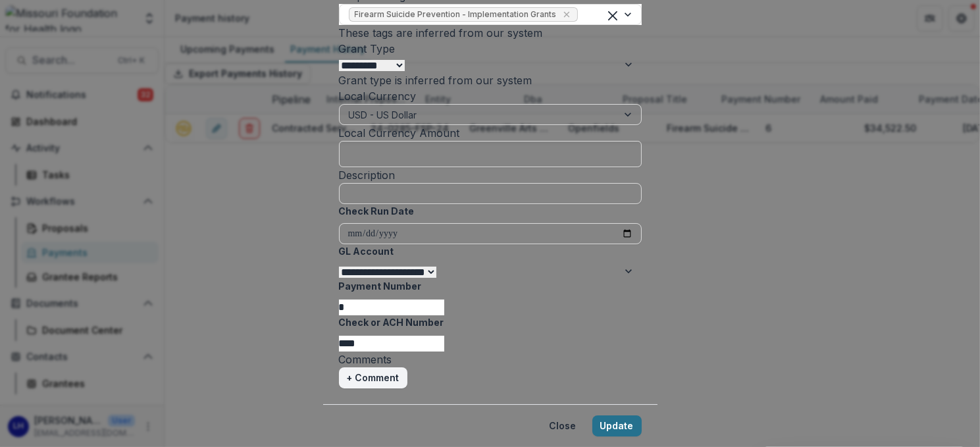 Image resolution: width=980 pixels, height=447 pixels. What do you see at coordinates (490, 33) in the screenshot?
I see `div: These tags are inferred from our system` at bounding box center [490, 33].